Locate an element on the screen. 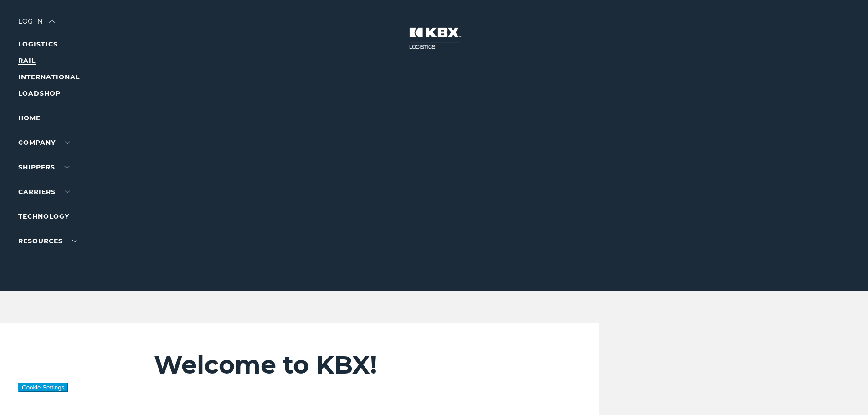 This screenshot has width=868, height=415. a: Technology is located at coordinates (44, 217).